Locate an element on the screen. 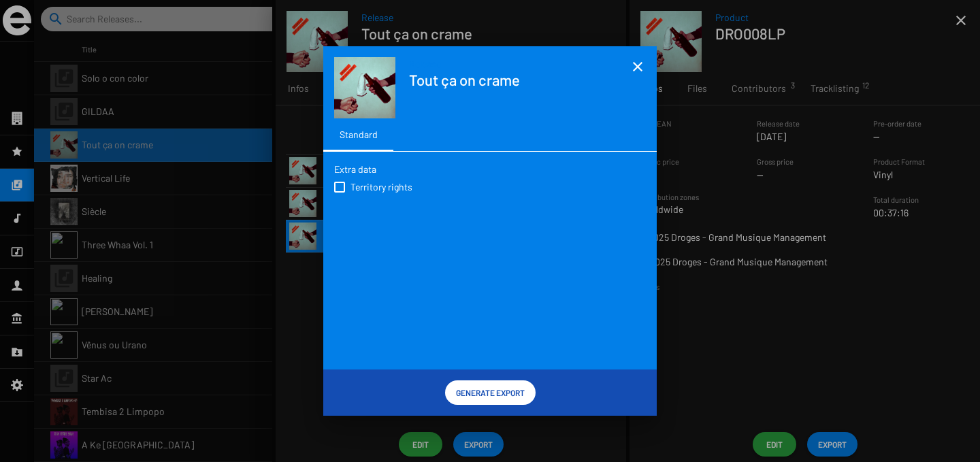  div: Standard is located at coordinates (358, 135).